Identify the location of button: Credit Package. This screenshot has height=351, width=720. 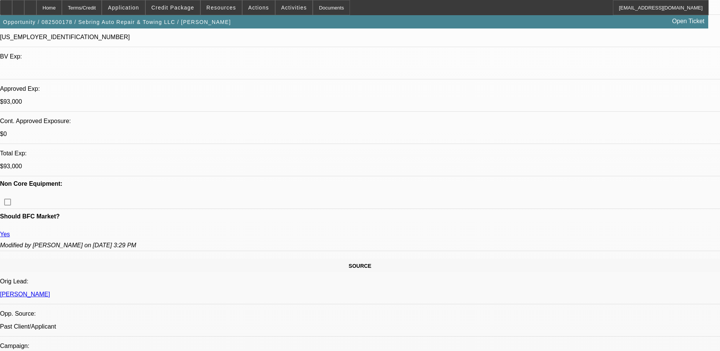
(173, 8).